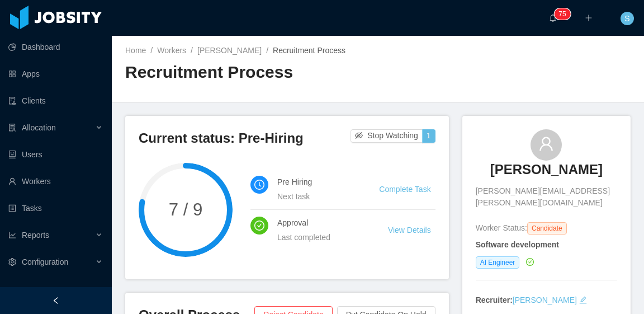 This screenshot has height=314, width=644. Describe the element at coordinates (309, 50) in the screenshot. I see `span: Recruitment Process` at that location.